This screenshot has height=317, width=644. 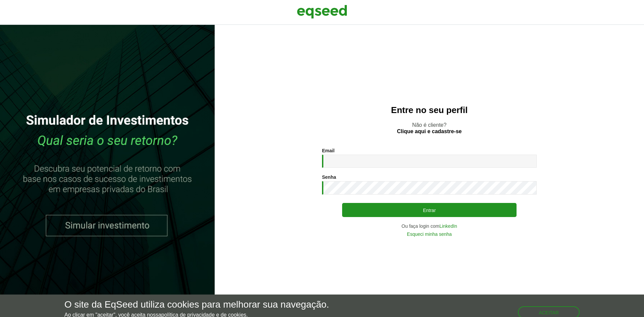 I want to click on div: Ou faça login com, so click(x=429, y=226).